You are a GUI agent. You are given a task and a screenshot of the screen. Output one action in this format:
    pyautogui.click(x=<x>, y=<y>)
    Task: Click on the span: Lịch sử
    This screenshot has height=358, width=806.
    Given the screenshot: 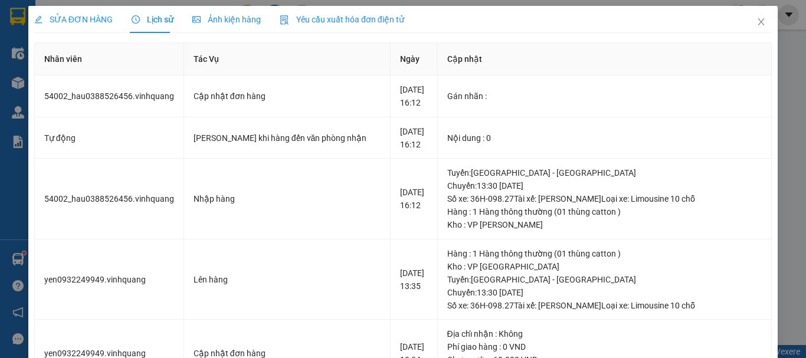 What is the action you would take?
    pyautogui.click(x=152, y=19)
    